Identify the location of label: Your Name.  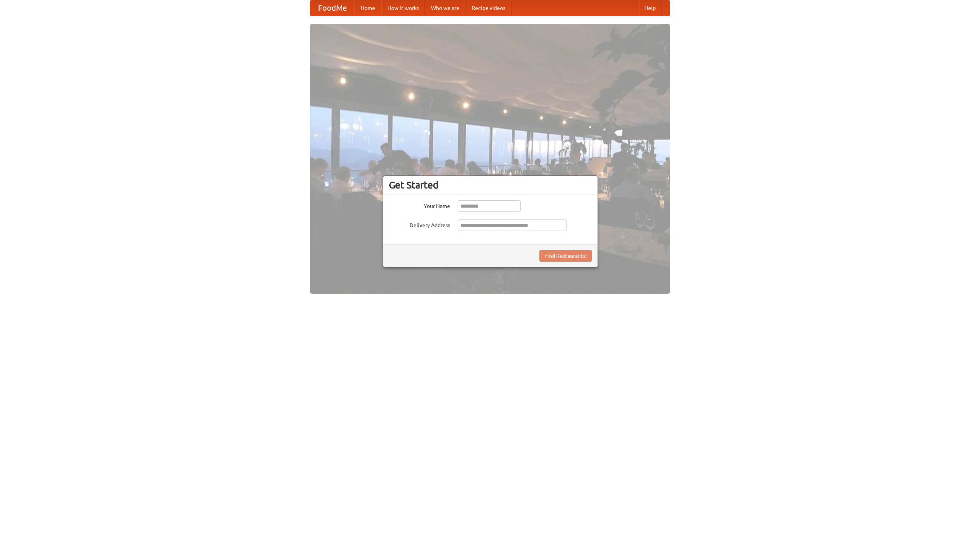
(420, 205).